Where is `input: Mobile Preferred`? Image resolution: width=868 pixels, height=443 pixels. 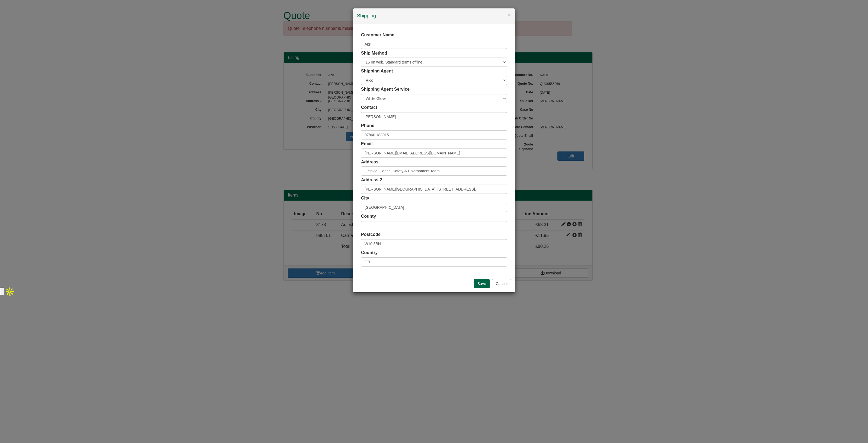 input: Mobile Preferred is located at coordinates (434, 135).